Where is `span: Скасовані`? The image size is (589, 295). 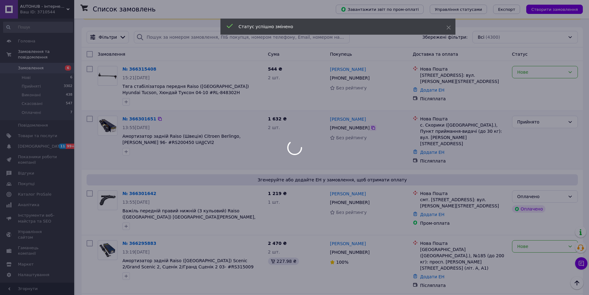 span: Скасовані is located at coordinates (32, 104).